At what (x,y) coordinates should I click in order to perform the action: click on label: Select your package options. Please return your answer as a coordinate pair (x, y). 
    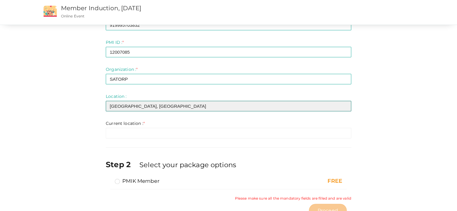
    Looking at the image, I should click on (188, 165).